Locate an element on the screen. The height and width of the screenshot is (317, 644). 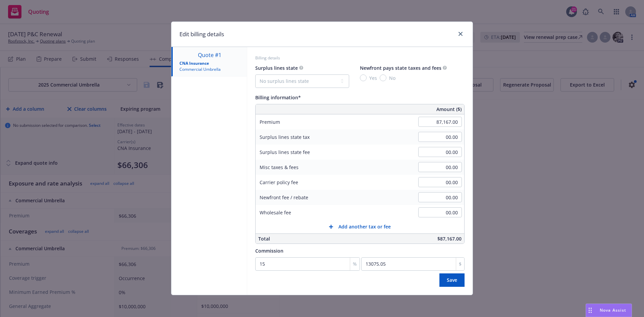
span: Surplus lines state tax is located at coordinates (285, 137).